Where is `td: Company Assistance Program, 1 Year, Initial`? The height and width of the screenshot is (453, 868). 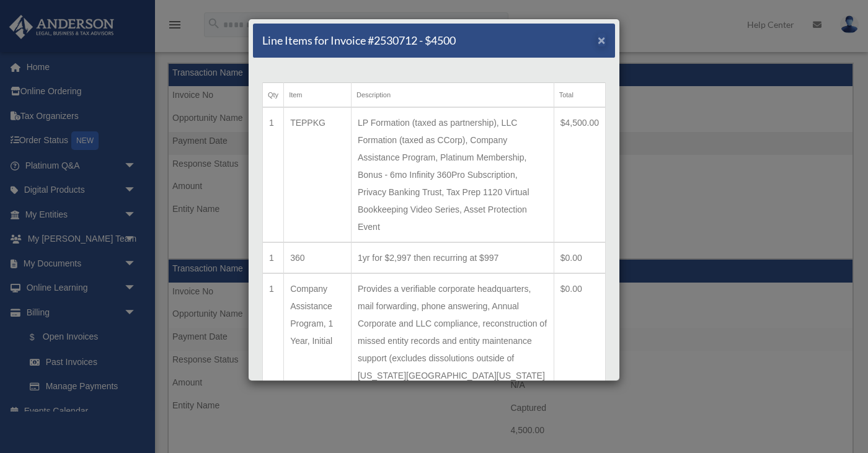 td: Company Assistance Program, 1 Year, Initial is located at coordinates (317, 341).